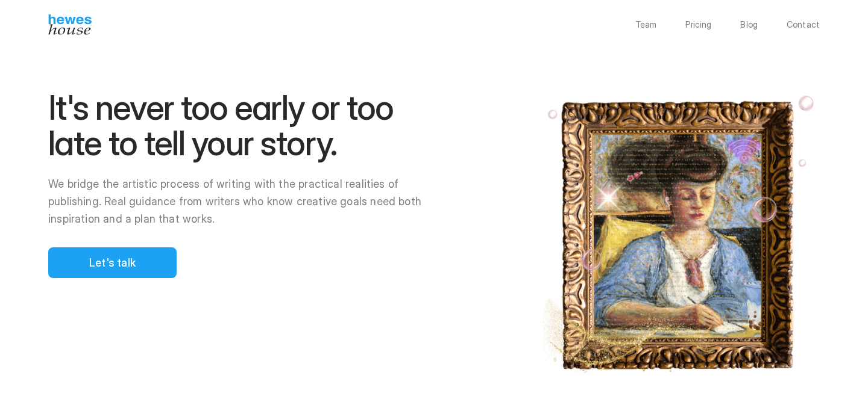 This screenshot has width=868, height=402. I want to click on img: Hewes House’s book coach services offer creative writing courses, writing class to learn differen..., so click(70, 24).